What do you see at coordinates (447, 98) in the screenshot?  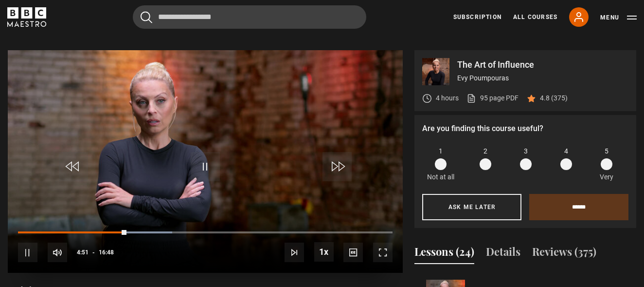 I see `p: 4 hours` at bounding box center [447, 98].